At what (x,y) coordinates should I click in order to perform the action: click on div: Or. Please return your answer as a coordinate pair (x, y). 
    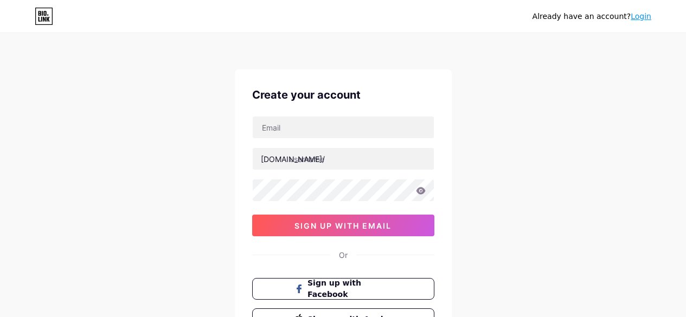
    Looking at the image, I should click on (343, 255).